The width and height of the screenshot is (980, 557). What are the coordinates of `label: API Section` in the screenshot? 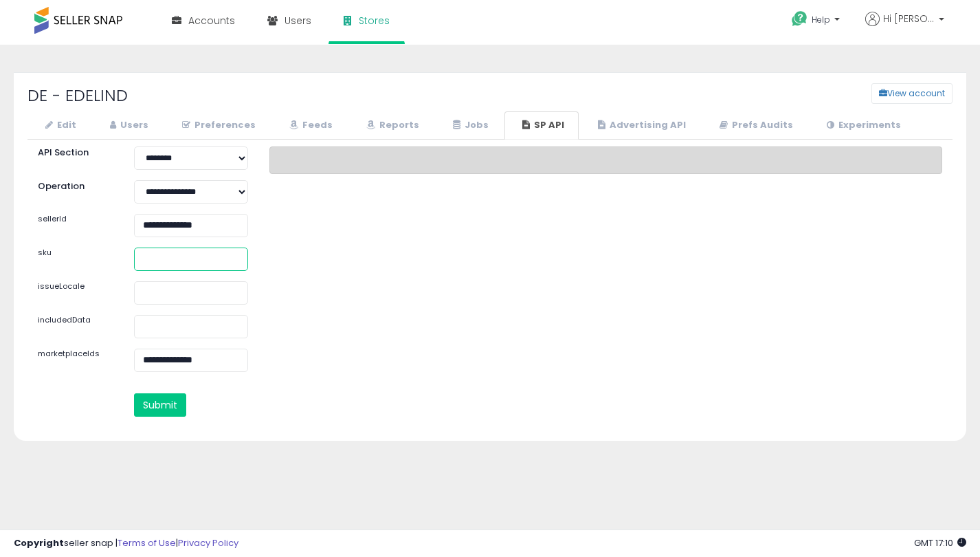 It's located at (76, 153).